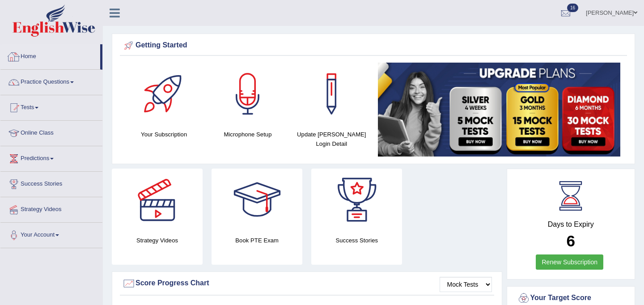 This screenshot has height=305, width=644. Describe the element at coordinates (51, 106) in the screenshot. I see `a: Tests` at that location.